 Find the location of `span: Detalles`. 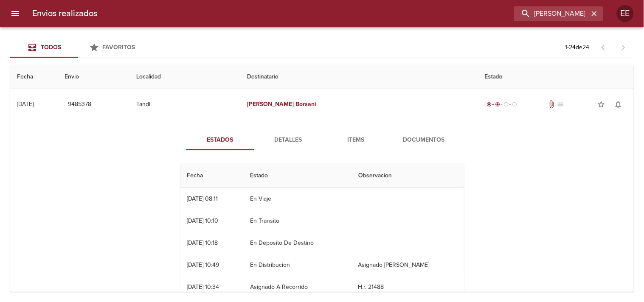

span: Detalles is located at coordinates (288, 140).